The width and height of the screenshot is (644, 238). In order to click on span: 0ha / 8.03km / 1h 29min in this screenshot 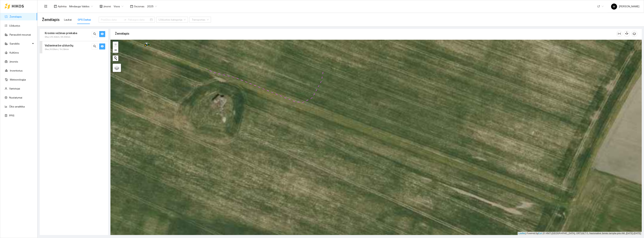, I will do `click(57, 49)`.